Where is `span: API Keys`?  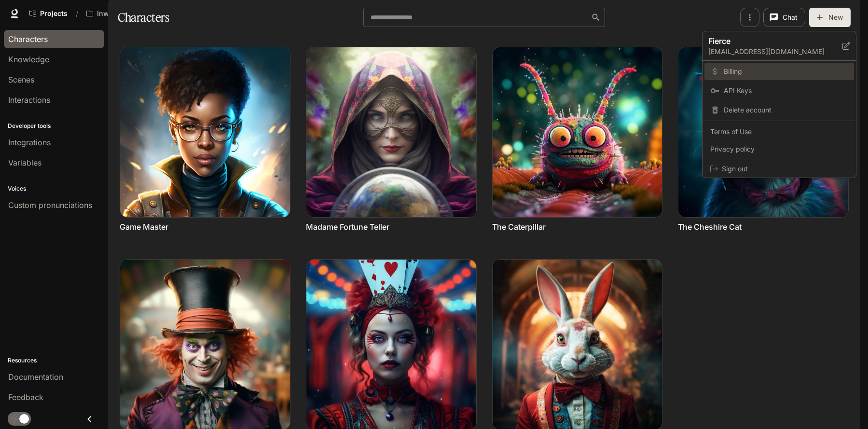 span: API Keys is located at coordinates (786, 91).